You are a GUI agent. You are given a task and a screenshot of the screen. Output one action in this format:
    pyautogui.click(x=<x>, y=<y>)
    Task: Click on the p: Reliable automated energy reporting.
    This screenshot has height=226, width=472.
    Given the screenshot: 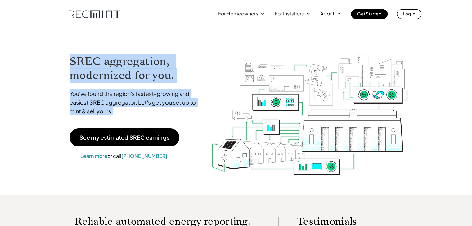 What is the action you would take?
    pyautogui.click(x=167, y=222)
    